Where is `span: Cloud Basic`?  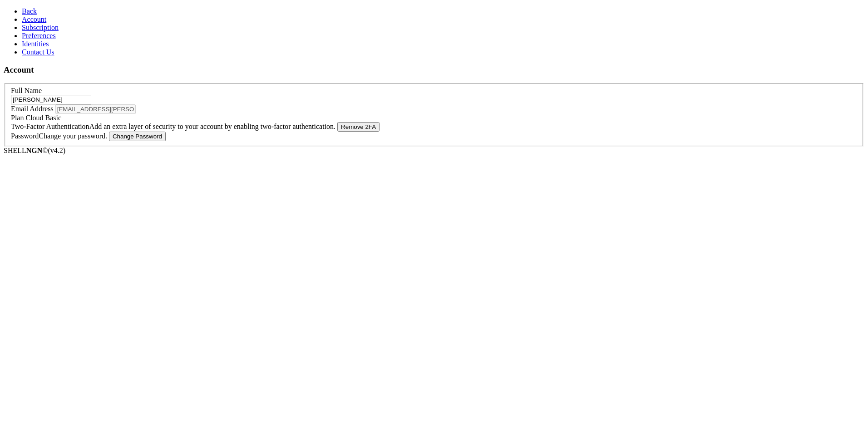
span: Cloud Basic is located at coordinates (43, 117).